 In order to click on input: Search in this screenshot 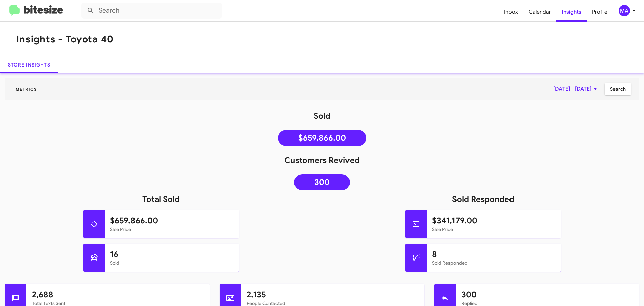, I will do `click(152, 11)`.